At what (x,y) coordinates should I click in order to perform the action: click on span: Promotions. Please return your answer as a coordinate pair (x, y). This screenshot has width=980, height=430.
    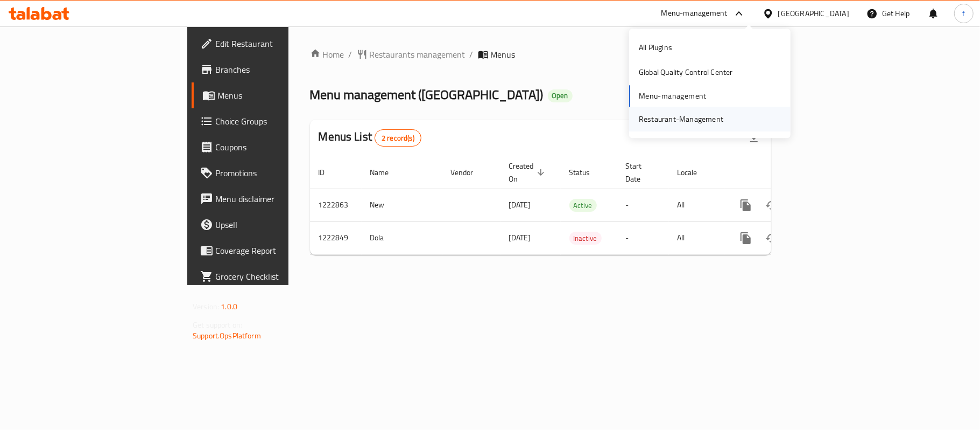
    Looking at the image, I should click on (279, 173).